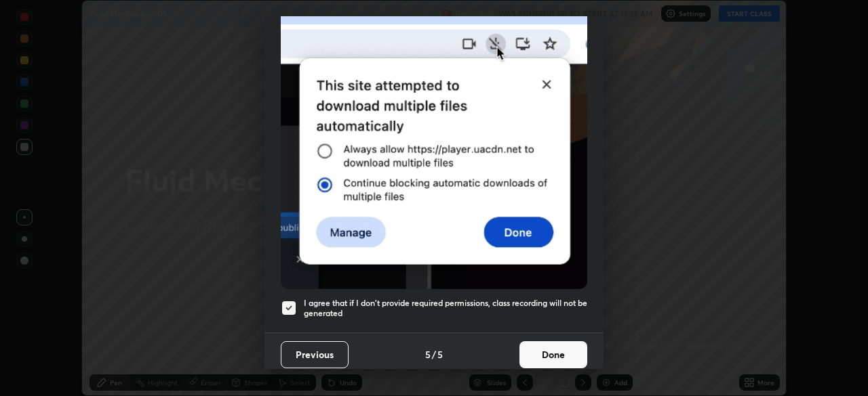  I want to click on button: Done, so click(553, 355).